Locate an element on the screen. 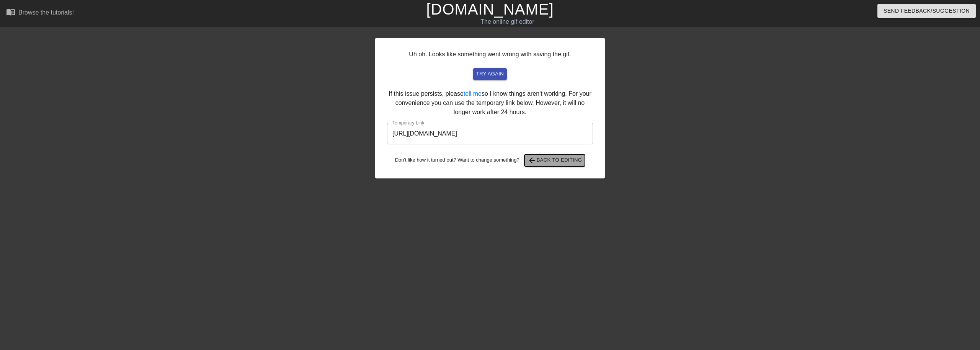  button: try again is located at coordinates (490, 74).